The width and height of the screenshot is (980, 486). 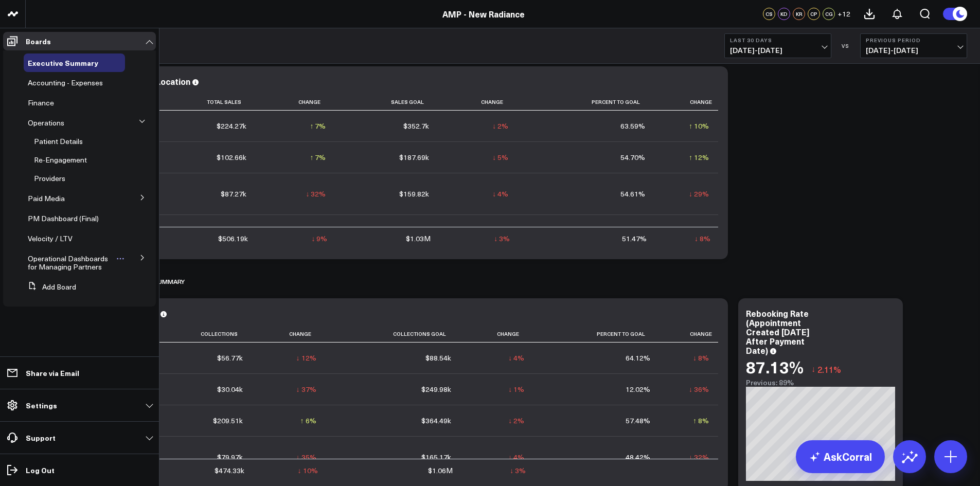 I want to click on a: Patient Details, so click(x=58, y=142).